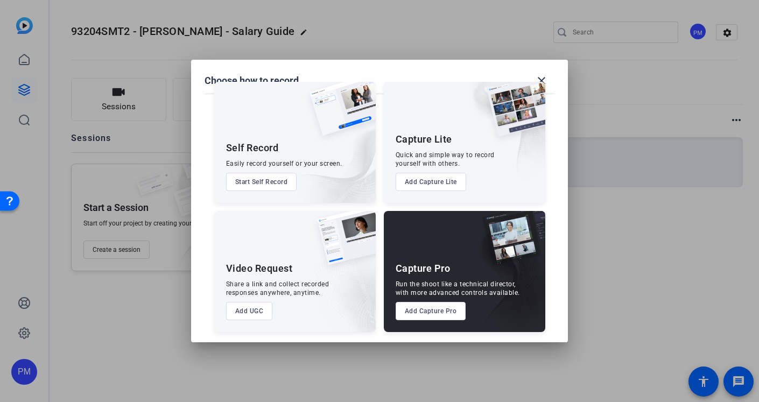 Image resolution: width=759 pixels, height=402 pixels. What do you see at coordinates (423, 269) in the screenshot?
I see `div: Capture Pro` at bounding box center [423, 269].